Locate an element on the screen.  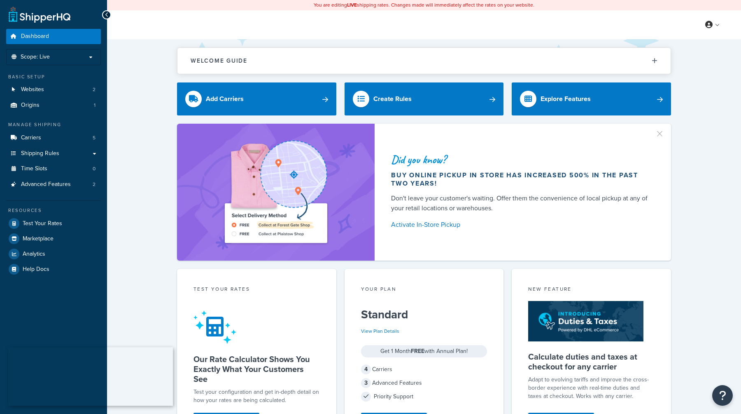
li: Shipping Rules is located at coordinates (54, 153).